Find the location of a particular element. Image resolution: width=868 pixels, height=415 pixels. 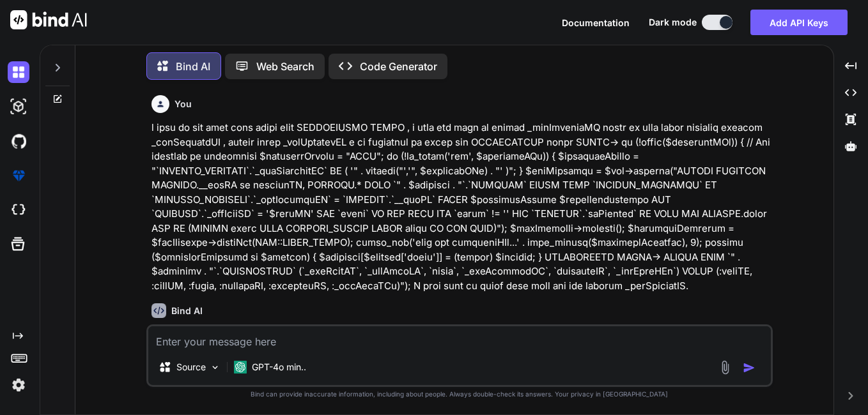

img: darkAi-studio is located at coordinates (19, 107).